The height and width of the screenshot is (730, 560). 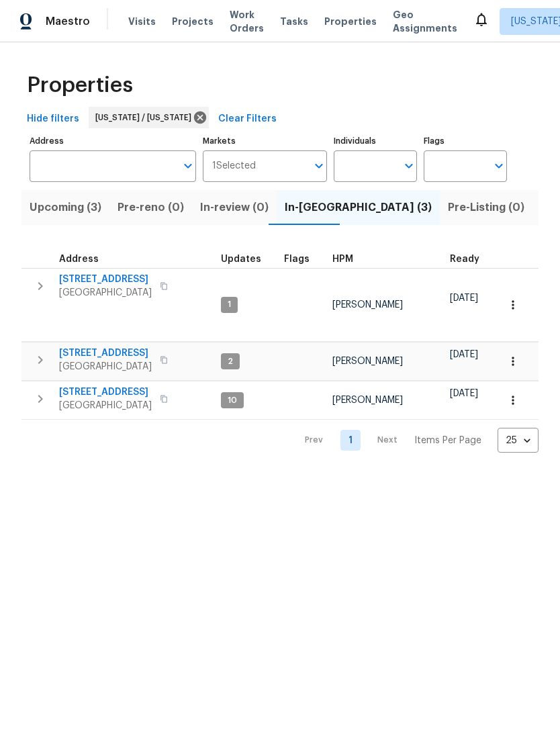 I want to click on span: HPM, so click(x=343, y=259).